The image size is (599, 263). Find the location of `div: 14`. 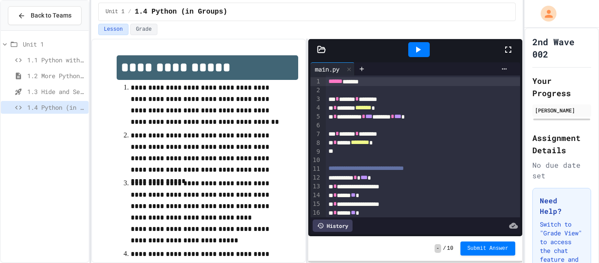

div: 14 is located at coordinates (316, 195).